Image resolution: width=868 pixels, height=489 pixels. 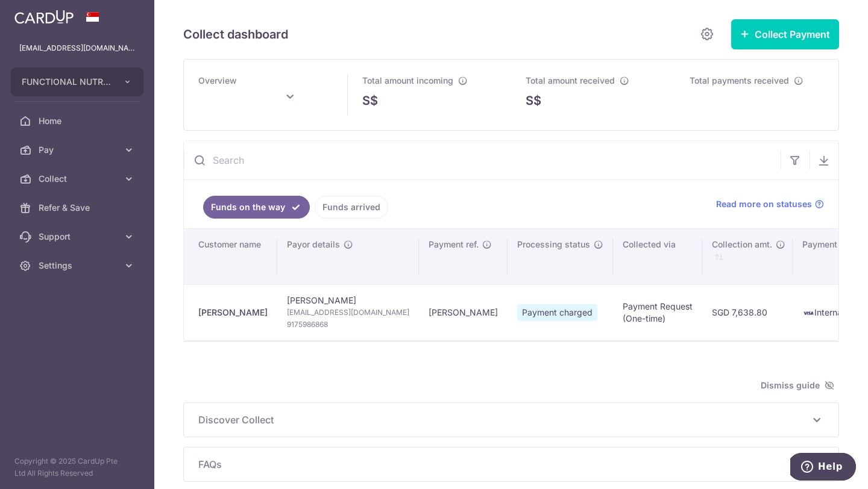 I want to click on th: Collection amt. : activate to sort column ascending, so click(x=747, y=257).